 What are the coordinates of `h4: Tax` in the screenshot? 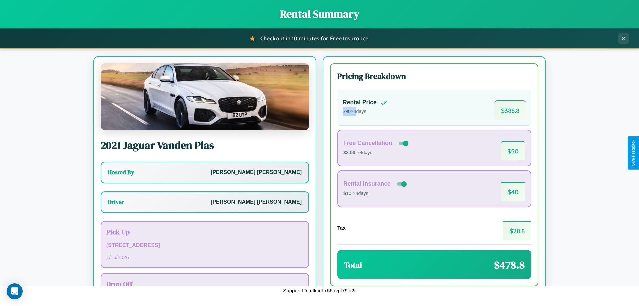 It's located at (341, 228).